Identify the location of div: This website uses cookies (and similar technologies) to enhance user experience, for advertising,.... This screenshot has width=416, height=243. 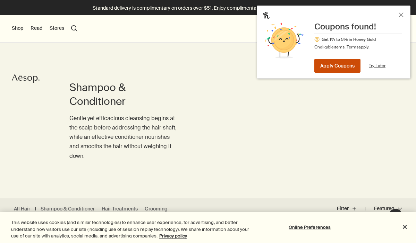
(130, 230).